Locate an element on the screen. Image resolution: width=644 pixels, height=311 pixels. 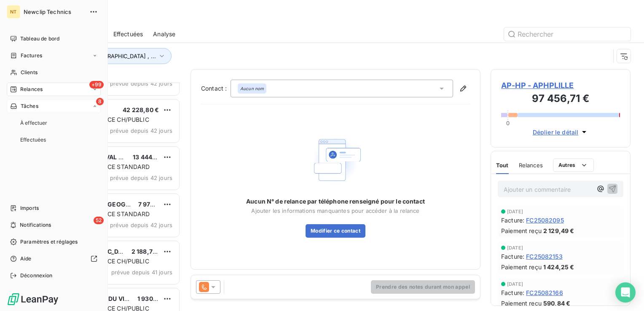
button: Modifier ce contact is located at coordinates (335, 231).